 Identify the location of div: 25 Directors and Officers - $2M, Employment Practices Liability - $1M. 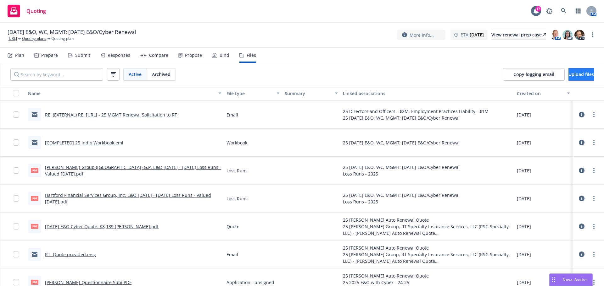
(415, 111).